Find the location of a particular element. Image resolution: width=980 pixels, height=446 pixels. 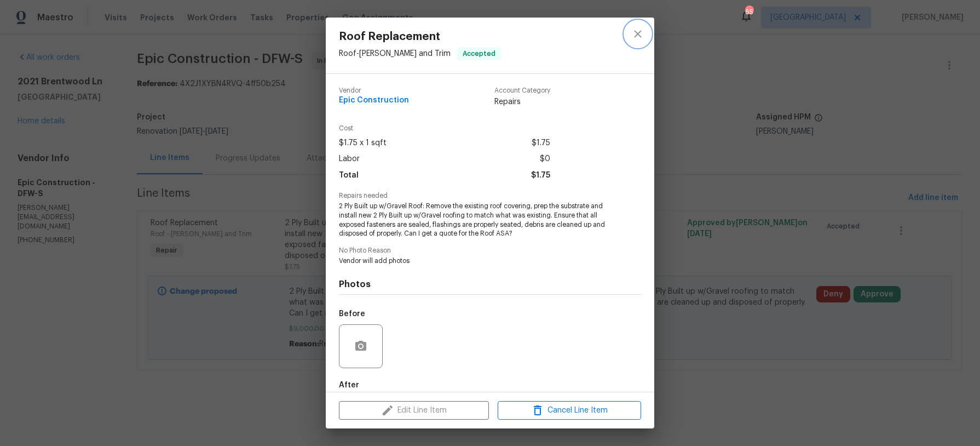

span: No Photo Reason is located at coordinates (490, 250).